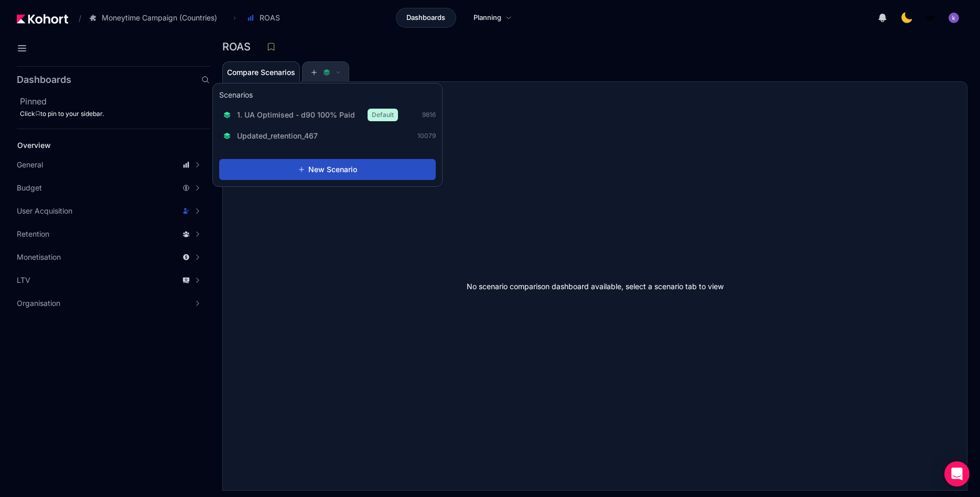  What do you see at coordinates (296, 115) in the screenshot?
I see `span: 1. UA Optimised - d90 100% Paid` at bounding box center [296, 115].